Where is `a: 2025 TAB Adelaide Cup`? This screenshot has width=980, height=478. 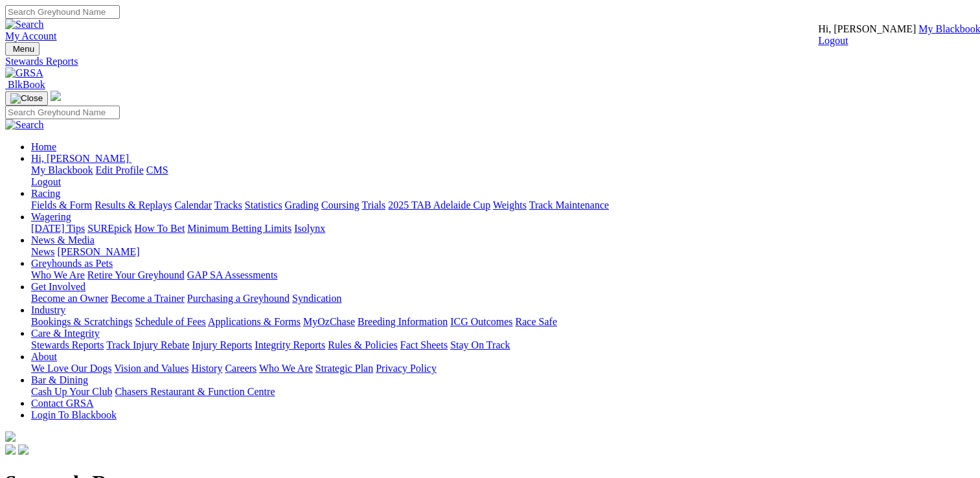
a: 2025 TAB Adelaide Cup is located at coordinates (439, 205).